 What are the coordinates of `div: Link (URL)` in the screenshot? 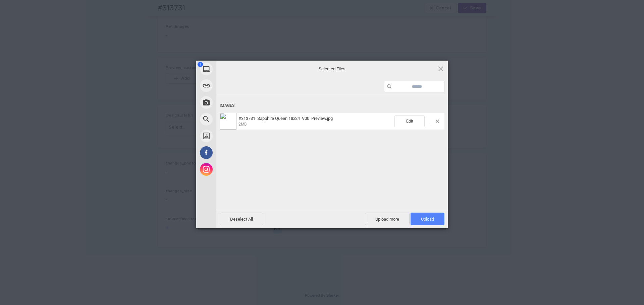 It's located at (237, 86).